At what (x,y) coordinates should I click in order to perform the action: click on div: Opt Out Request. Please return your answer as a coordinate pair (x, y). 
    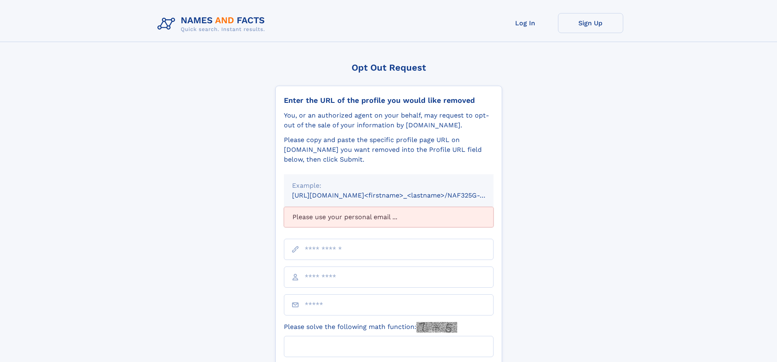
    Looking at the image, I should click on (388, 67).